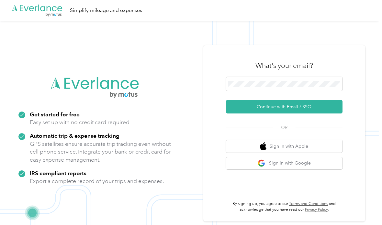  I want to click on strong: Get started for free, so click(55, 114).